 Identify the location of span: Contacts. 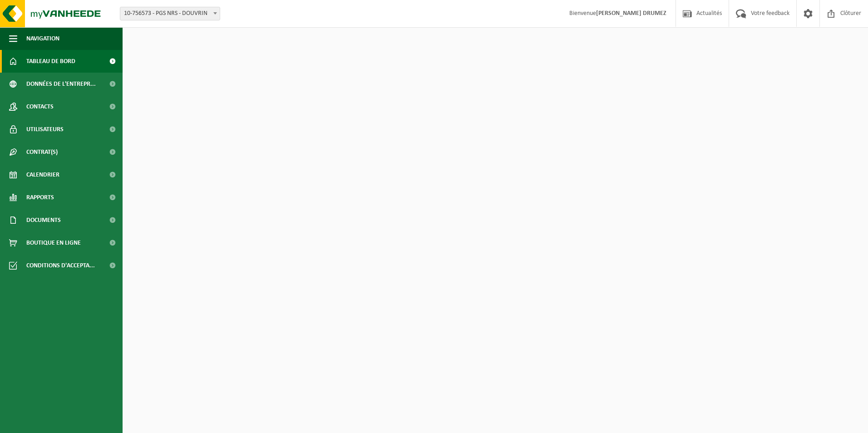
(40, 107).